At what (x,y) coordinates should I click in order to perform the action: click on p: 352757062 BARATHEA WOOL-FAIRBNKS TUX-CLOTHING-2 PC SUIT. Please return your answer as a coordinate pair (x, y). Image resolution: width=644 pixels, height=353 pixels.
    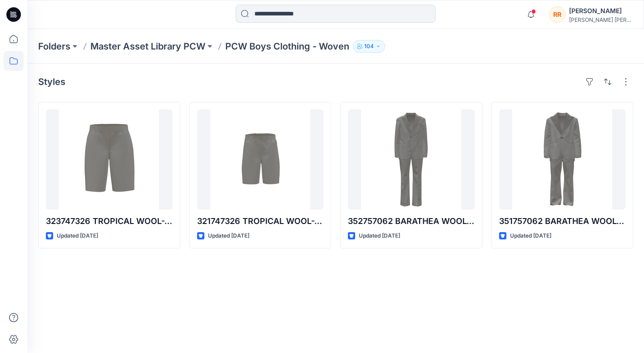
    Looking at the image, I should click on (411, 221).